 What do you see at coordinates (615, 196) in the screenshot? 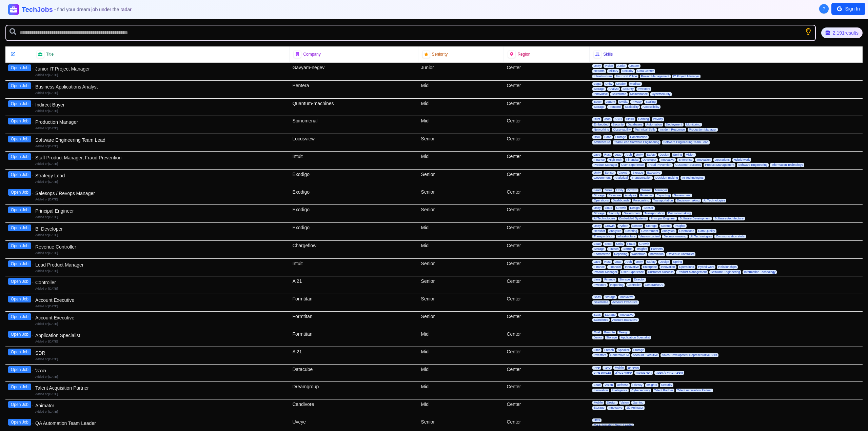
I see `span: Revenue` at bounding box center [615, 196].